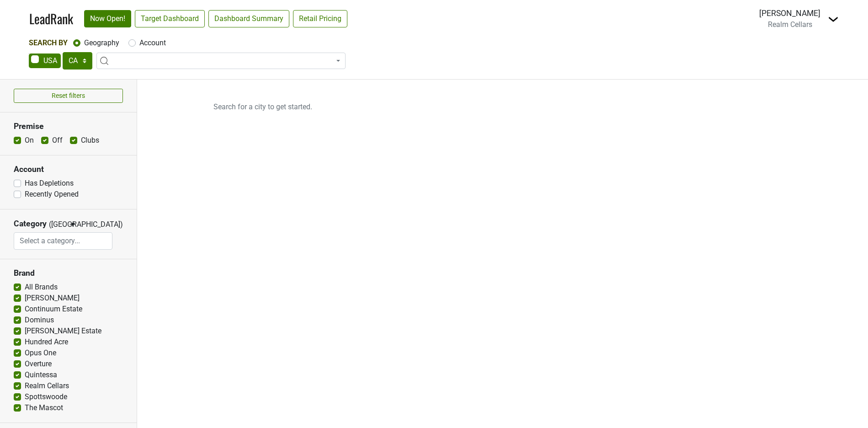 The height and width of the screenshot is (428, 868). I want to click on h3: Premise, so click(68, 126).